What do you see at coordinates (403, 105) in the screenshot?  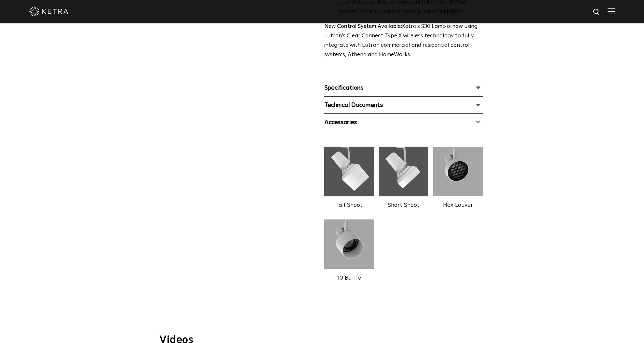 I see `div: Technical Documents` at bounding box center [403, 105].